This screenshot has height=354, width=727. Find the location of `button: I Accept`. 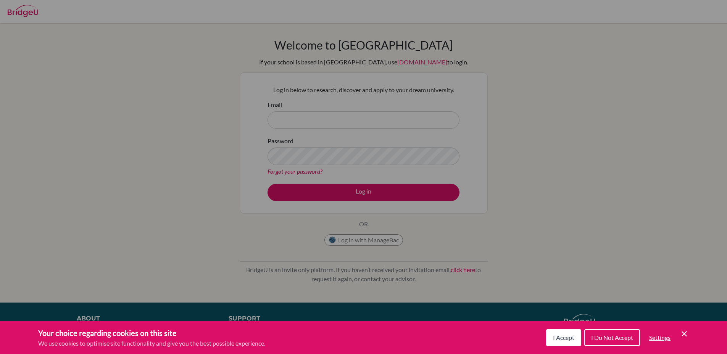

button: I Accept is located at coordinates (564, 338).